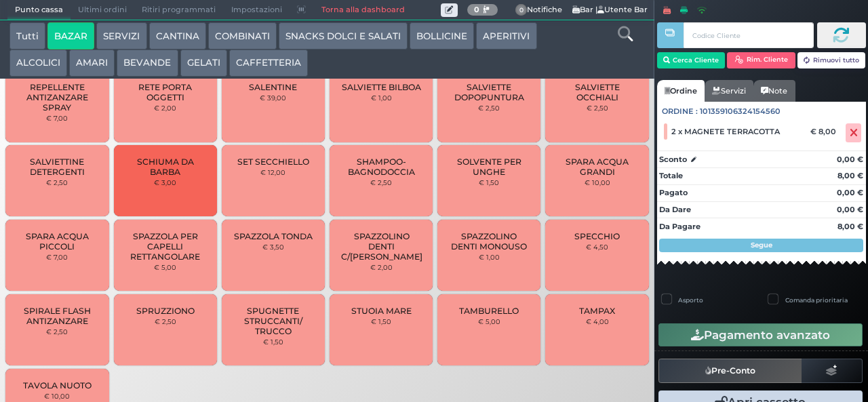 Image resolution: width=868 pixels, height=402 pixels. What do you see at coordinates (748, 35) in the screenshot?
I see `input: Codice Cliente` at bounding box center [748, 35].